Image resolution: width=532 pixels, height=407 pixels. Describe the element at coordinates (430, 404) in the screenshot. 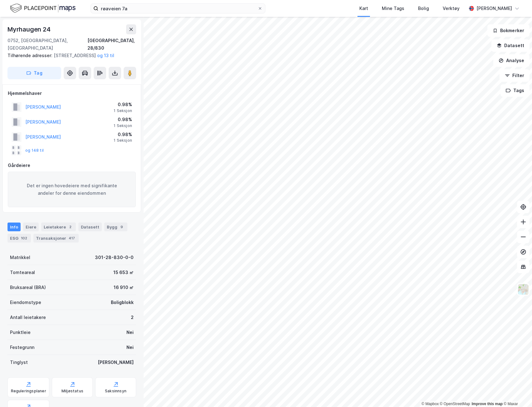

I see `a: Mapbox` at that location.